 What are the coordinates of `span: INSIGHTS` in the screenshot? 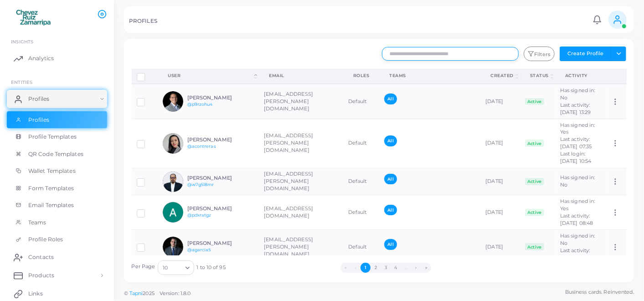 It's located at (22, 42).